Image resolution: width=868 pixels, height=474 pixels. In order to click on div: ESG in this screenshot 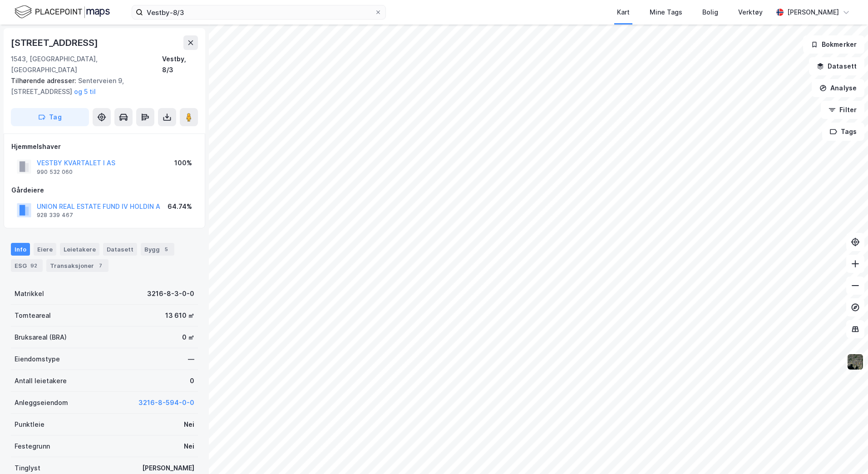, I will do `click(26, 266)`.